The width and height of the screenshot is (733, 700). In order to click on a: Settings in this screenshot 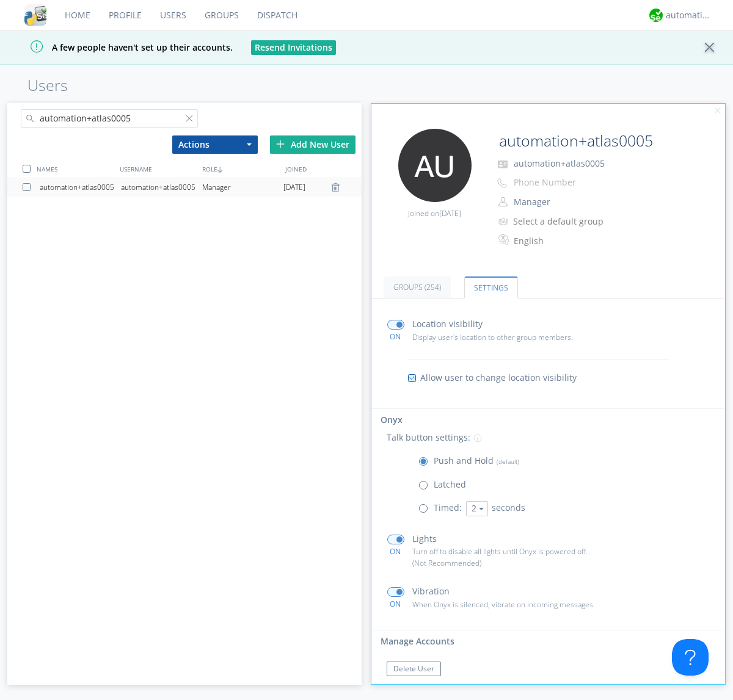, I will do `click(491, 288)`.